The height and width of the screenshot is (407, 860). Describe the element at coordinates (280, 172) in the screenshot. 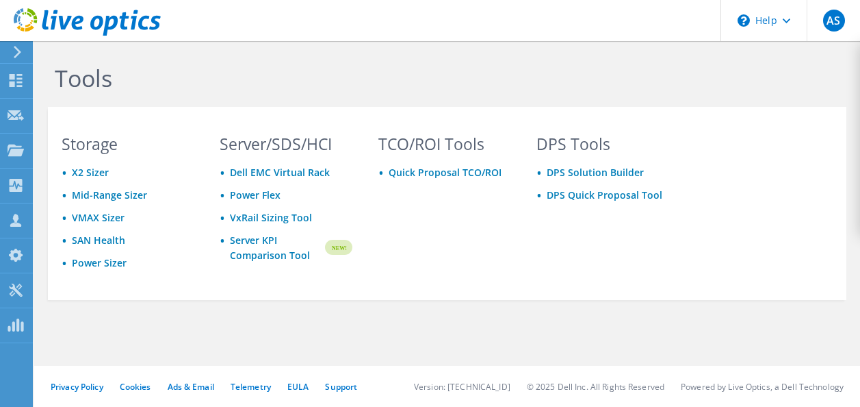

I see `a: Dell EMC Virtual Rack` at that location.